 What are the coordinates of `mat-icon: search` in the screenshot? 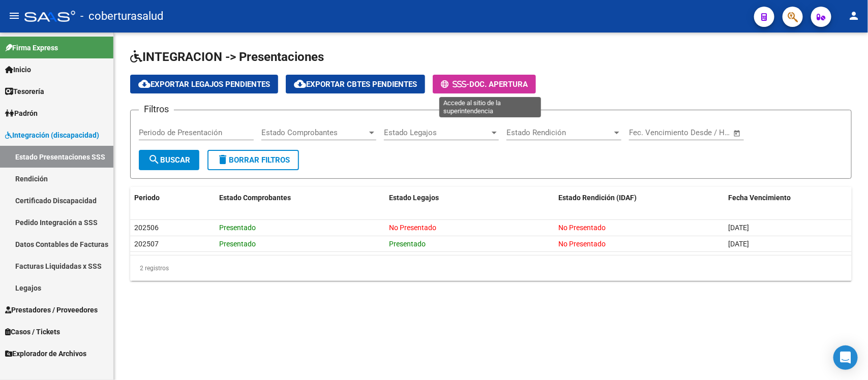 It's located at (154, 159).